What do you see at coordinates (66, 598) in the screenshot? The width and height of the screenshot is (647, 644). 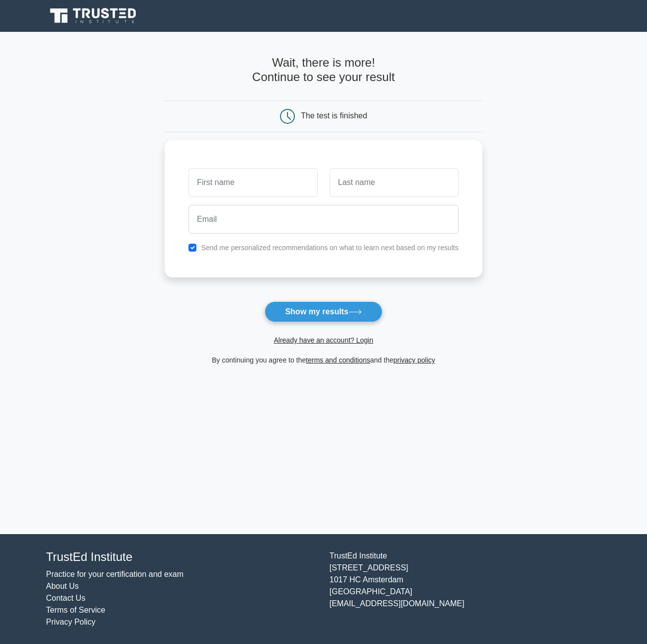 I see `a: Contact Us` at bounding box center [66, 598].